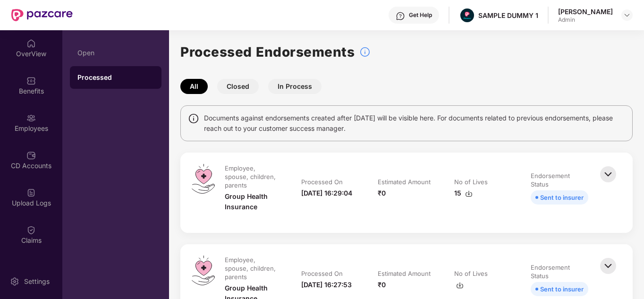 This screenshot has height=299, width=644. Describe the element at coordinates (585, 20) in the screenshot. I see `div: Admin` at that location.